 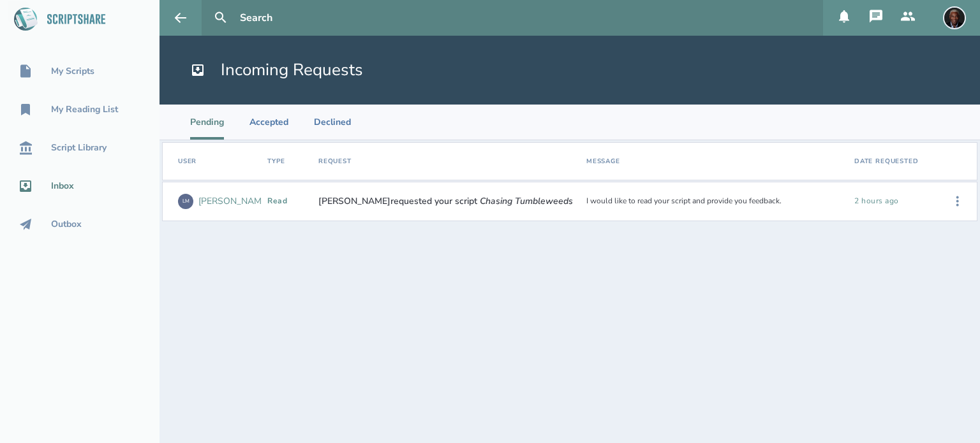 What do you see at coordinates (78, 148) in the screenshot?
I see `div: Script Library` at bounding box center [78, 148].